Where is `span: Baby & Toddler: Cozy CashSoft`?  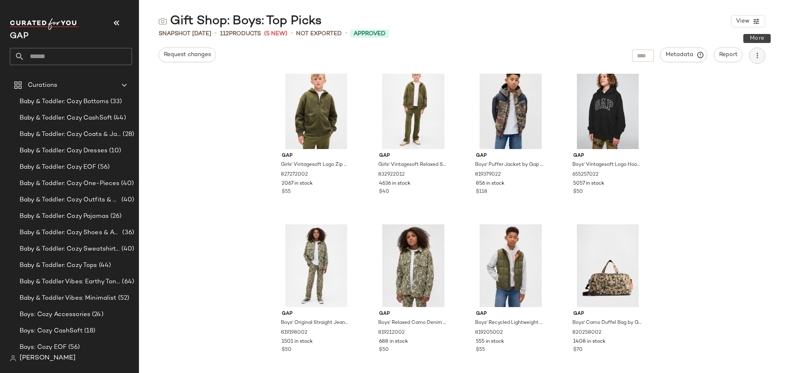 span: Baby & Toddler: Cozy CashSoft is located at coordinates (66, 118).